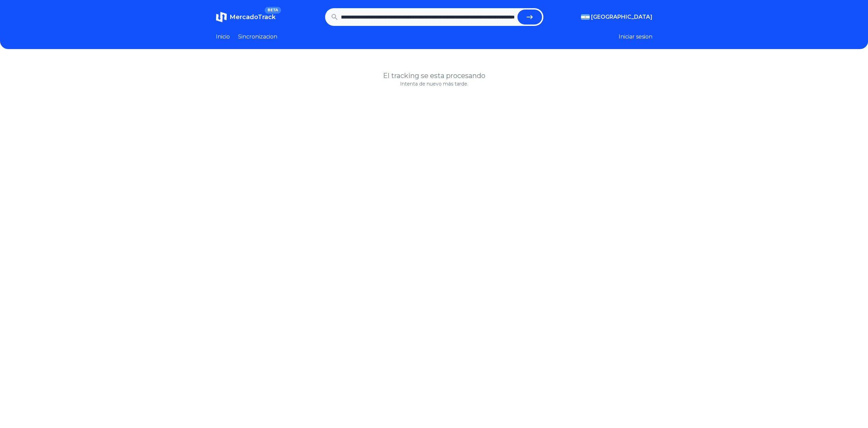 The height and width of the screenshot is (428, 868). What do you see at coordinates (585, 17) in the screenshot?
I see `img: Argentina` at bounding box center [585, 17].